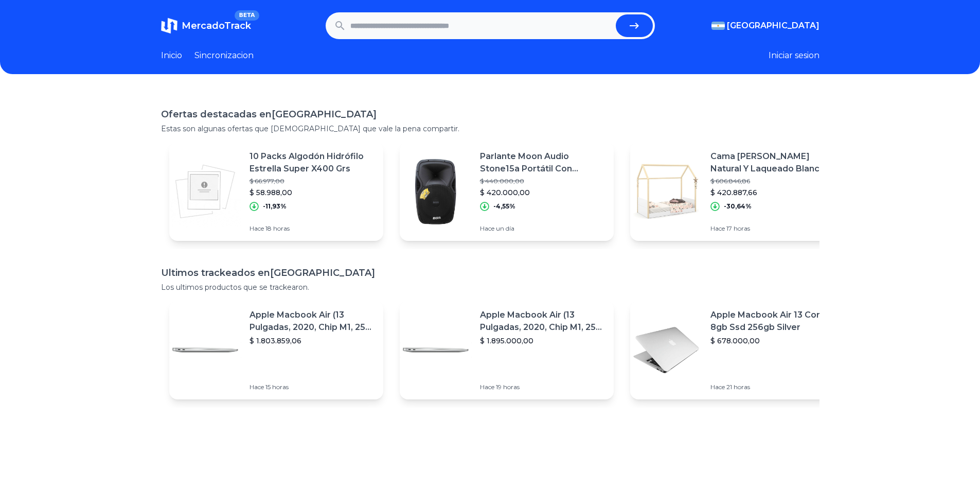  What do you see at coordinates (274, 207) in the screenshot?
I see `p: -11,93%` at bounding box center [274, 207].